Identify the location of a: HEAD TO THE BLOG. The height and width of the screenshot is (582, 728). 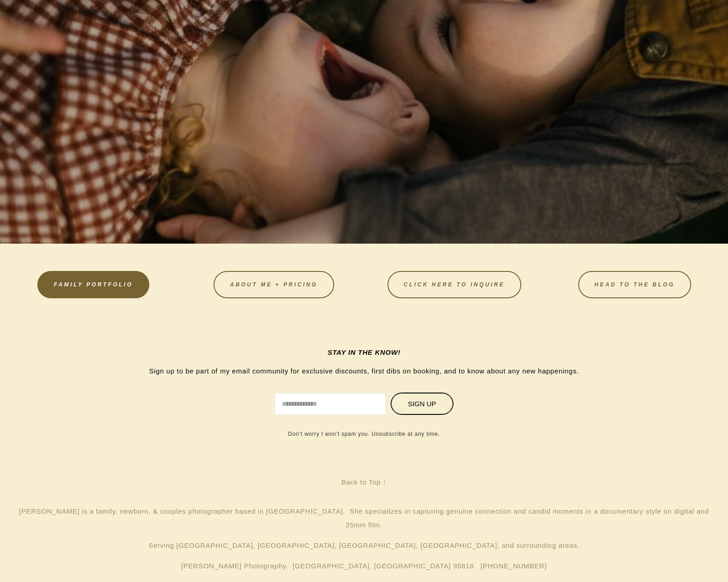
(635, 285).